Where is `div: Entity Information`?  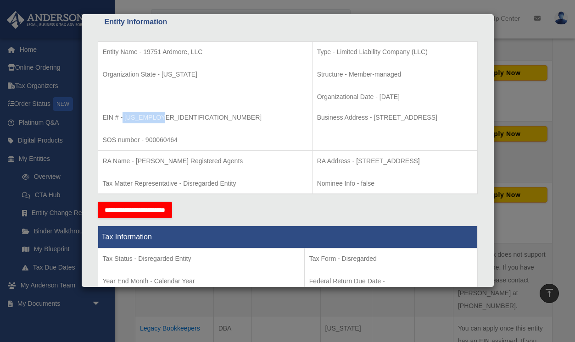
div: Entity Information is located at coordinates (288, 22).